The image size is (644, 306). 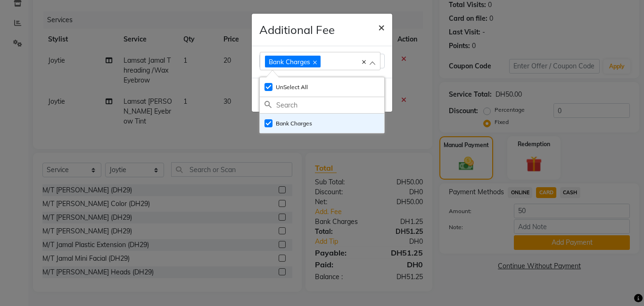 I want to click on input: Search, so click(x=330, y=105).